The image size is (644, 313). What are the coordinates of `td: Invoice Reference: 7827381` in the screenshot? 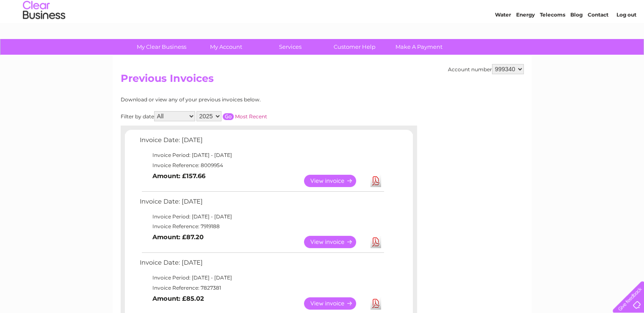 It's located at (261, 288).